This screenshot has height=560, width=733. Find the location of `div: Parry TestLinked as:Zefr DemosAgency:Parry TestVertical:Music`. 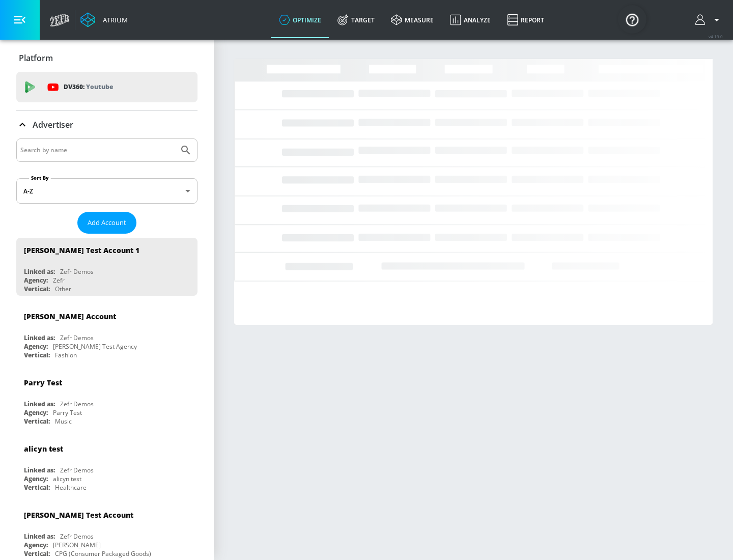

div: Parry TestLinked as:Zefr DemosAgency:Parry TestVertical:Music is located at coordinates (107, 399).